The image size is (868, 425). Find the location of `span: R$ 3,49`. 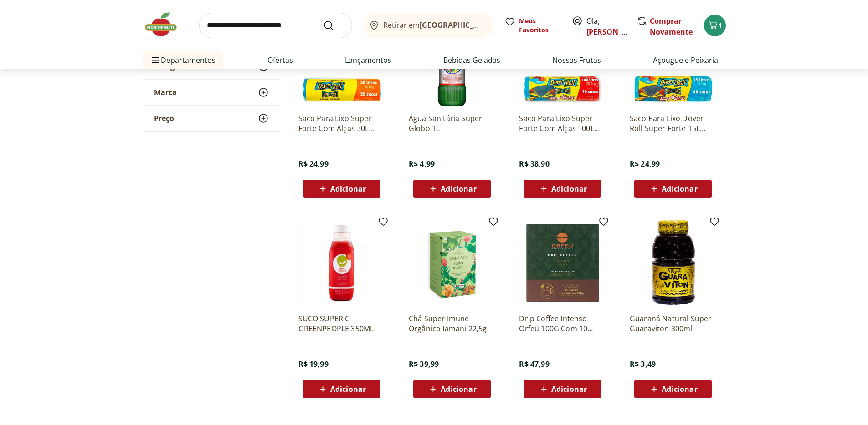

span: R$ 3,49 is located at coordinates (642, 364).